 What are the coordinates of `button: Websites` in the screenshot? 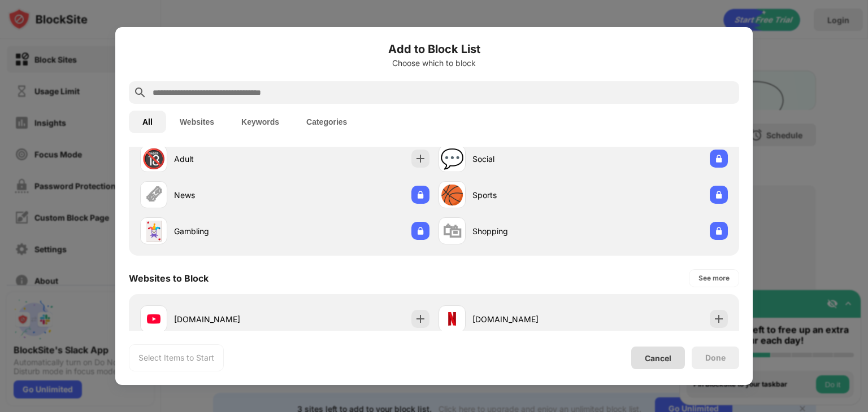 It's located at (197, 122).